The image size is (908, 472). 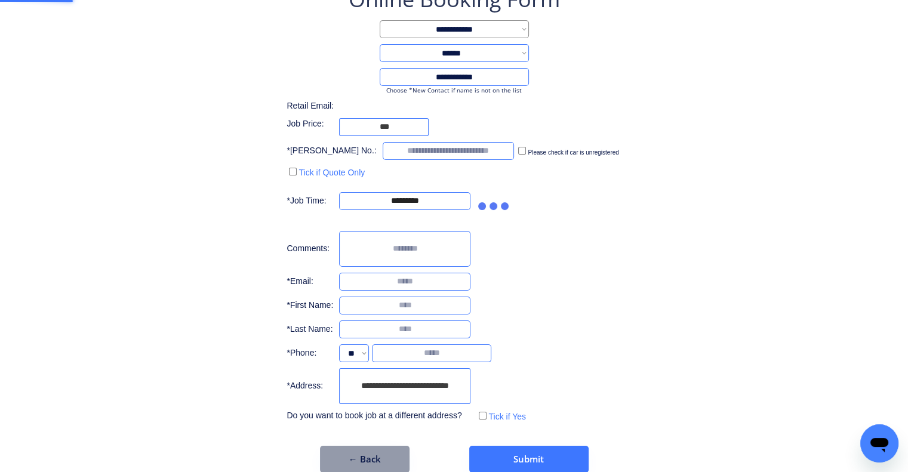 I want to click on div: *Address:, so click(x=310, y=386).